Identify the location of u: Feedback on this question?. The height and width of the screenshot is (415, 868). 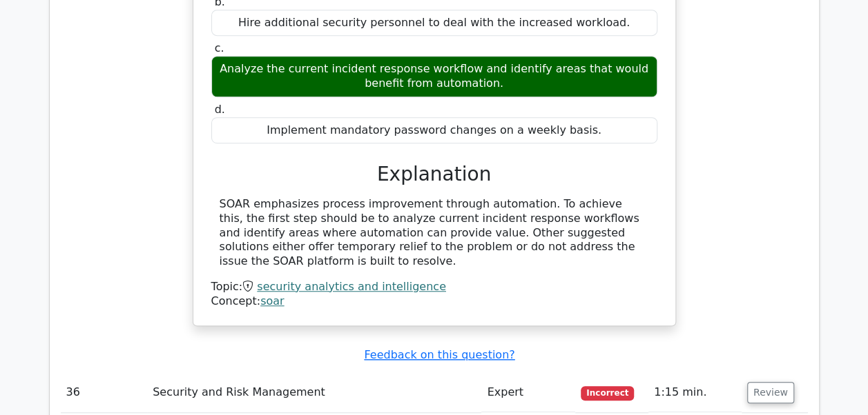
(439, 354).